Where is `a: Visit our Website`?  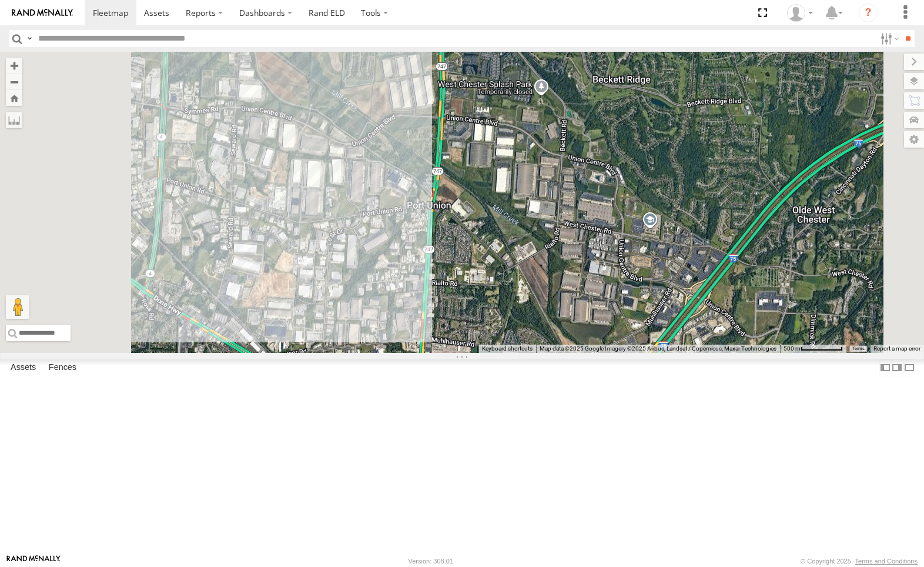
a: Visit our Website is located at coordinates (34, 561).